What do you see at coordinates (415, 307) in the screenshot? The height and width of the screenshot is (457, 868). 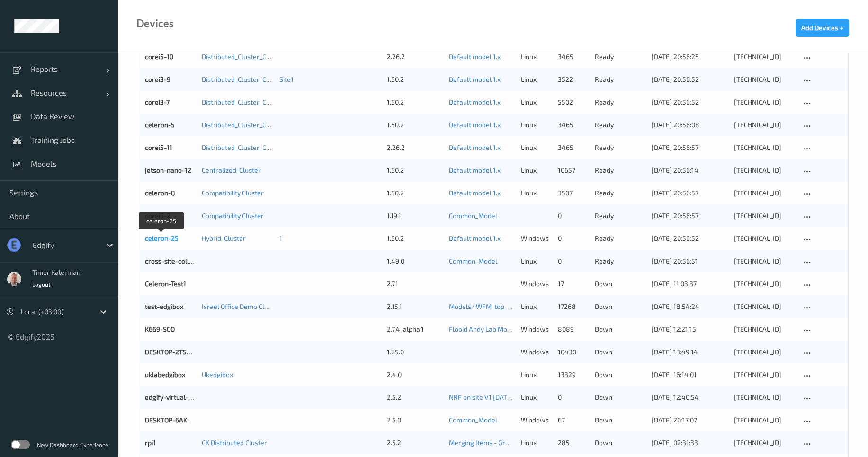 I see `div: 2.15.1` at bounding box center [415, 307].